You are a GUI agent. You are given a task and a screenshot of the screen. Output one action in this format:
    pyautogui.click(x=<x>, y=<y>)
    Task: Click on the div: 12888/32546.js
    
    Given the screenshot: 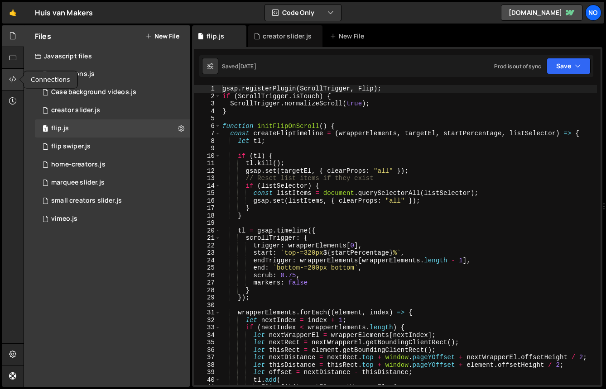 What is the action you would take?
    pyautogui.click(x=112, y=165)
    